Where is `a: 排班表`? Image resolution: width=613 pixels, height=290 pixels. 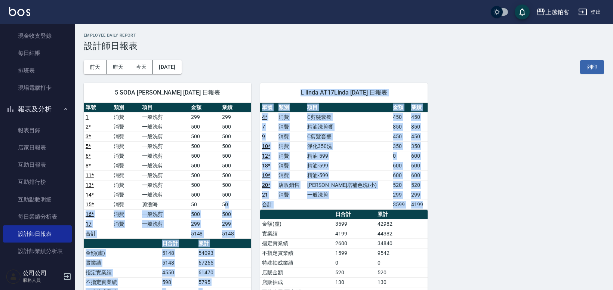
a: 排班表 is located at coordinates (37, 71).